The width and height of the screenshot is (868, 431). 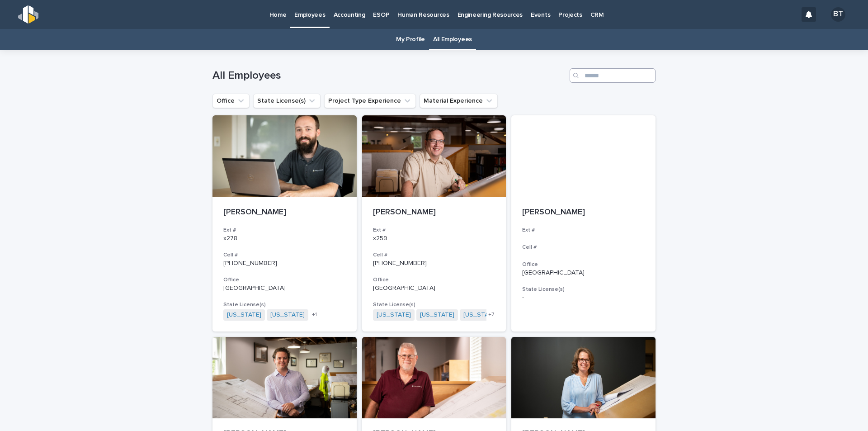 What do you see at coordinates (370, 101) in the screenshot?
I see `button: Project Type Experience` at bounding box center [370, 101].